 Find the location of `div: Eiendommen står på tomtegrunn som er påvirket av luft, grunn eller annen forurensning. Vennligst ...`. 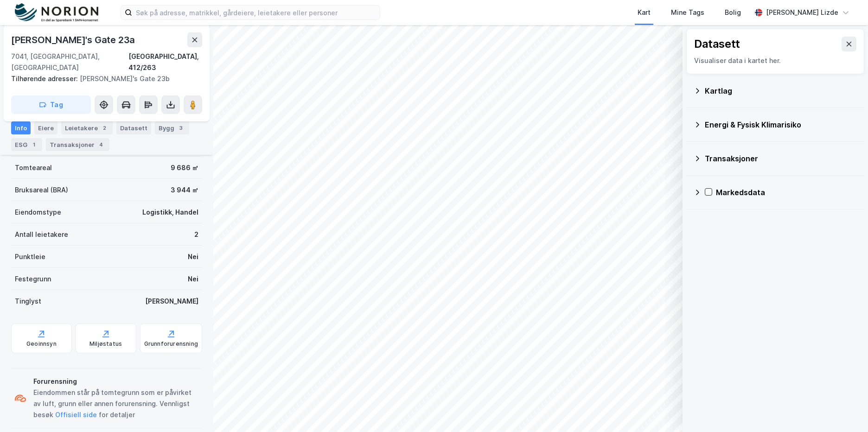

div: Eiendommen står på tomtegrunn som er påvirket av luft, grunn eller annen forurensning. Vennligst ... is located at coordinates (116, 404).